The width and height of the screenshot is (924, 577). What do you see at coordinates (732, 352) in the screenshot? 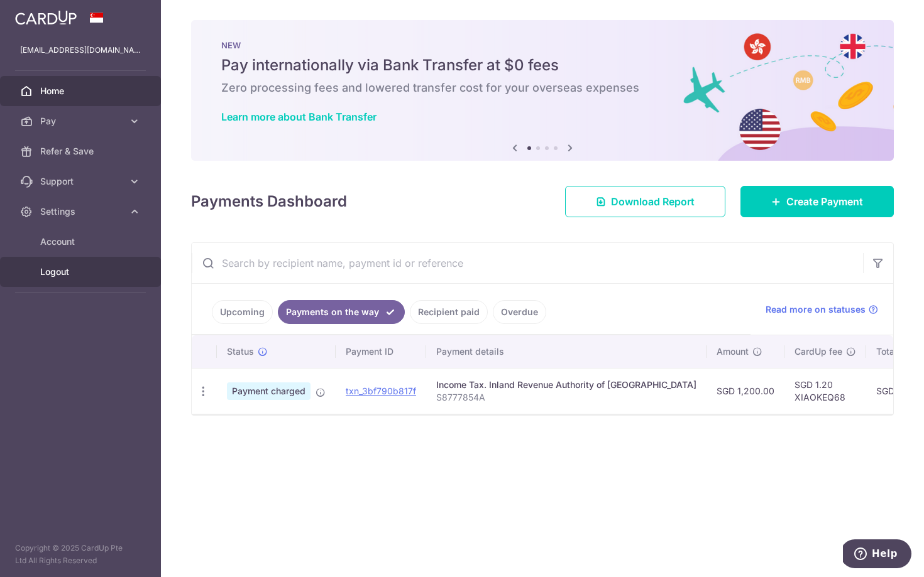
I see `span: Amount` at bounding box center [732, 352].